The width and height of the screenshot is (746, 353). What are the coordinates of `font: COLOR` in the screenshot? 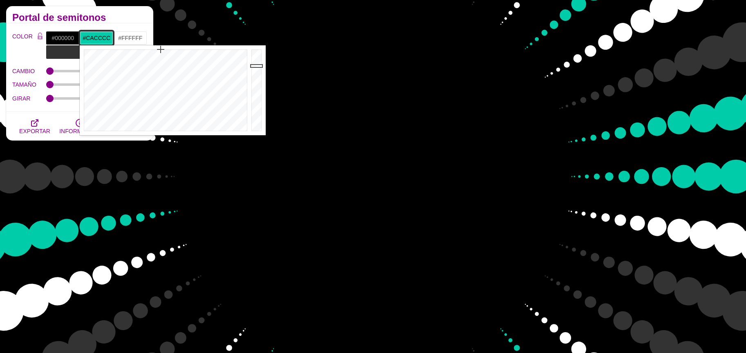 It's located at (22, 36).